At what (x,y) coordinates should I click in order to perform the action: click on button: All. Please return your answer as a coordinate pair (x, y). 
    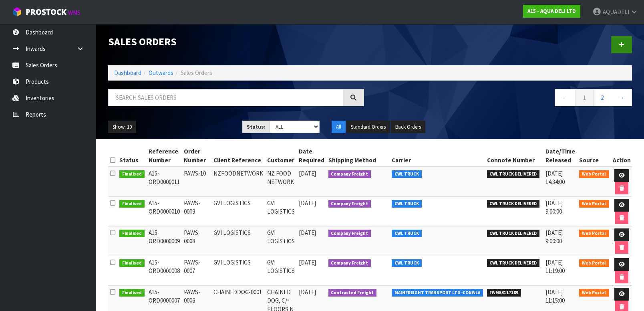
    Looking at the image, I should click on (338, 127).